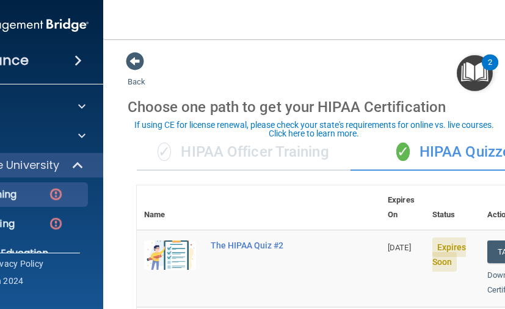 This screenshot has width=505, height=309. I want to click on th: Expires On, so click(403, 207).